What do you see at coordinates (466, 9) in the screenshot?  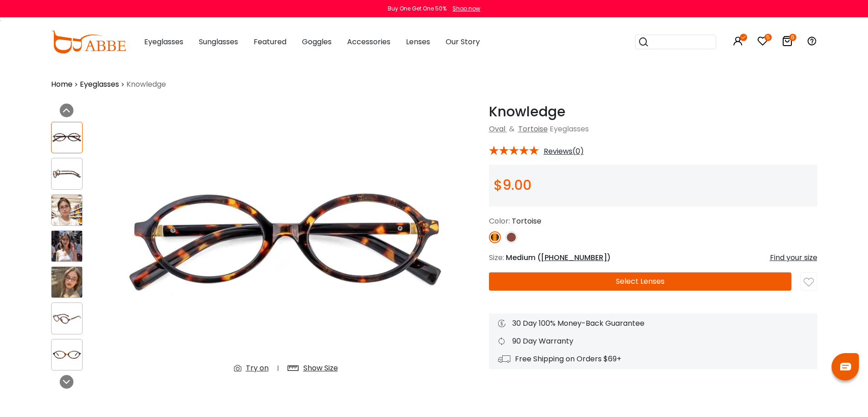 I see `div: Shop now` at bounding box center [466, 9].